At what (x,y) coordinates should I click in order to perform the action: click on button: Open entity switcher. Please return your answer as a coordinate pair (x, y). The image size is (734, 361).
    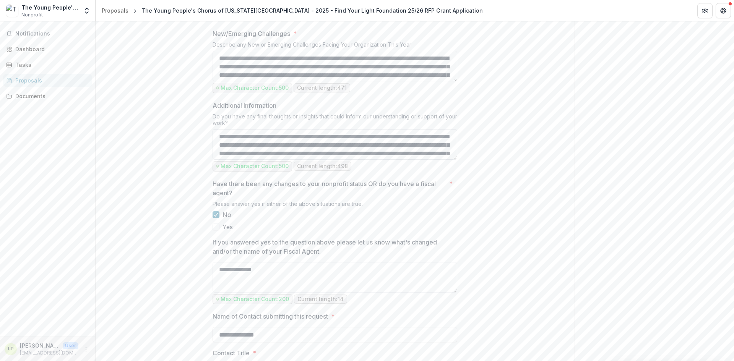
    Looking at the image, I should click on (87, 11).